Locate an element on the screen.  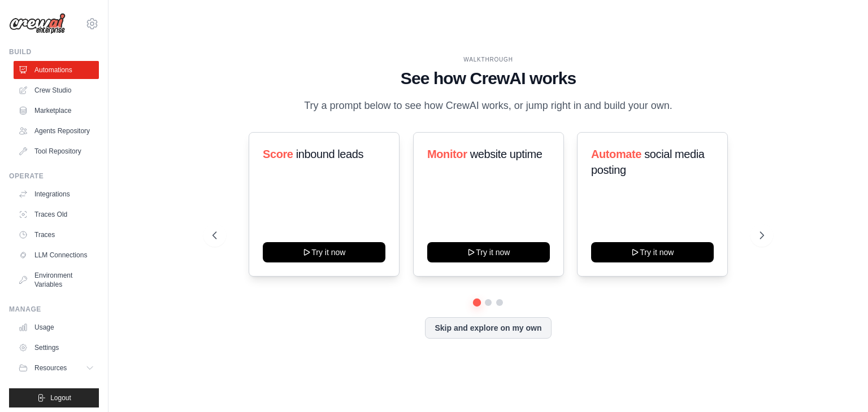
a: Tool Repository is located at coordinates (56, 151).